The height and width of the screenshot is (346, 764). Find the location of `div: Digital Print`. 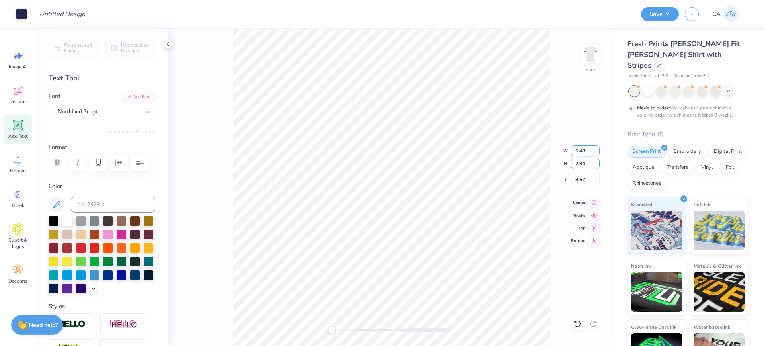

div: Digital Print is located at coordinates (728, 152).